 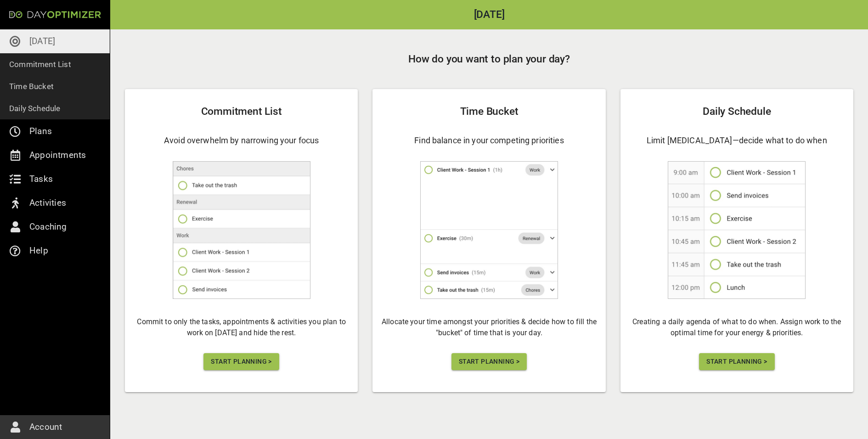 I want to click on p: Appointments, so click(x=57, y=156).